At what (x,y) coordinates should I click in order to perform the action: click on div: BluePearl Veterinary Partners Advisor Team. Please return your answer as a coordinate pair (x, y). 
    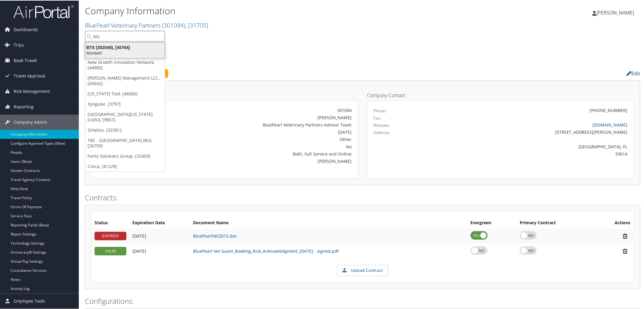
    Looking at the image, I should click on (268, 124).